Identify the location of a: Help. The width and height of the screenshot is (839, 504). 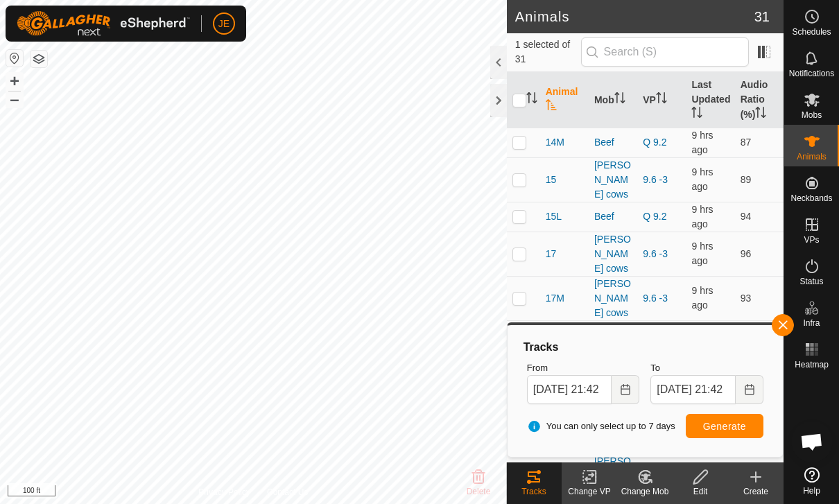
(811, 481).